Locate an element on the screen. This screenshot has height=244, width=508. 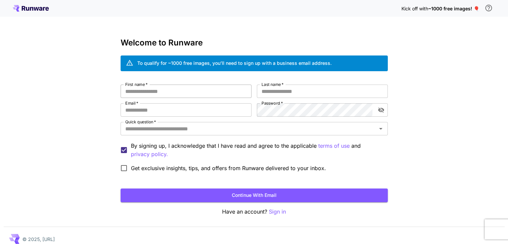
button: Continue with email is located at coordinates (254, 195).